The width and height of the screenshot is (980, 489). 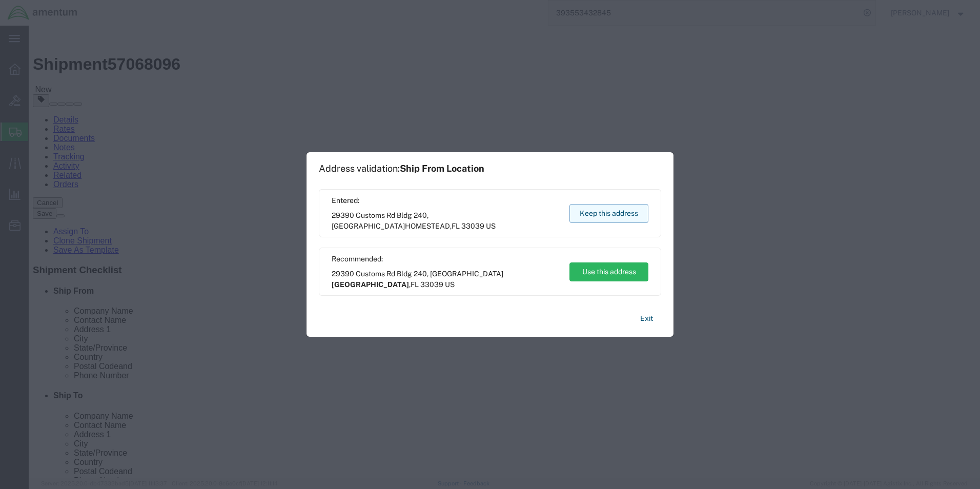 I want to click on span: Entered:, so click(x=446, y=200).